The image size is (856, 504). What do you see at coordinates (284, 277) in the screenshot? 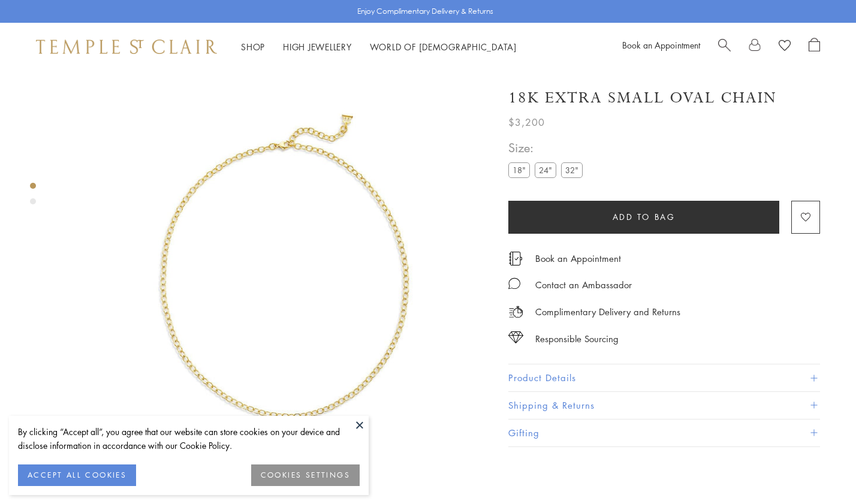
I see `img: N88863-XSOV18` at bounding box center [284, 277].